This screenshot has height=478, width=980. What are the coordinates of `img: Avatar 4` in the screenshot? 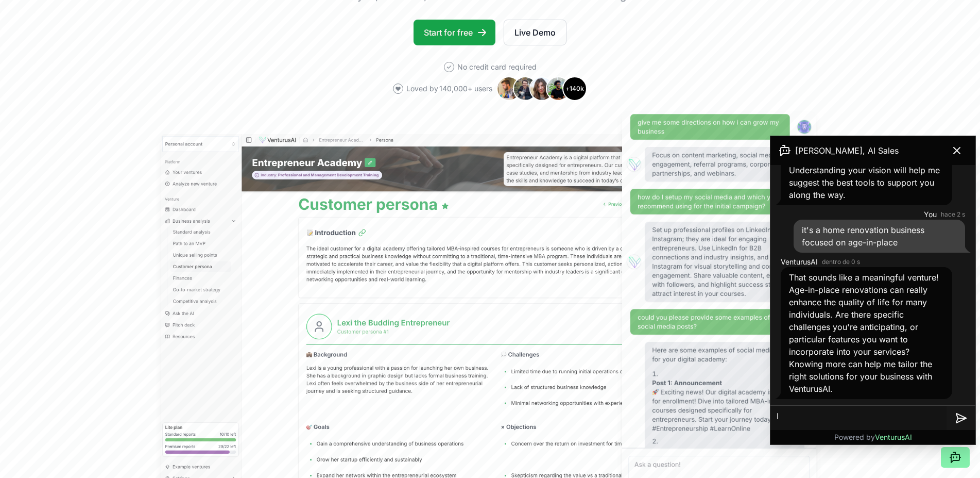 It's located at (559, 89).